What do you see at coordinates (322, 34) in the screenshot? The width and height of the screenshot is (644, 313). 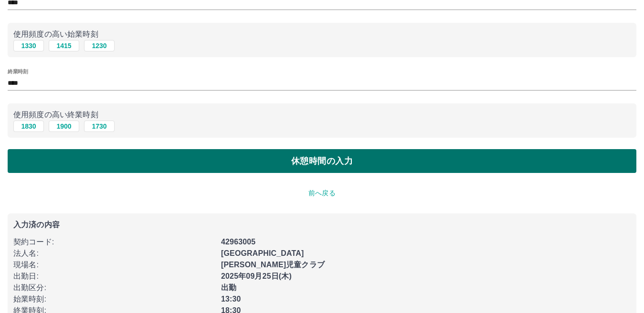 I see `p: 使用頻度の高い始業時刻` at bounding box center [322, 34].